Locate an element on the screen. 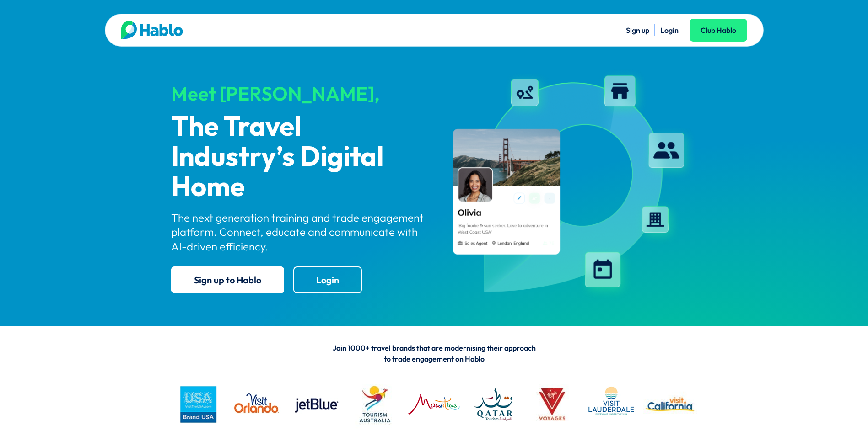  p: The next generation training and trade engagement platform. Connect, educate and communicate with... is located at coordinates (299, 232).